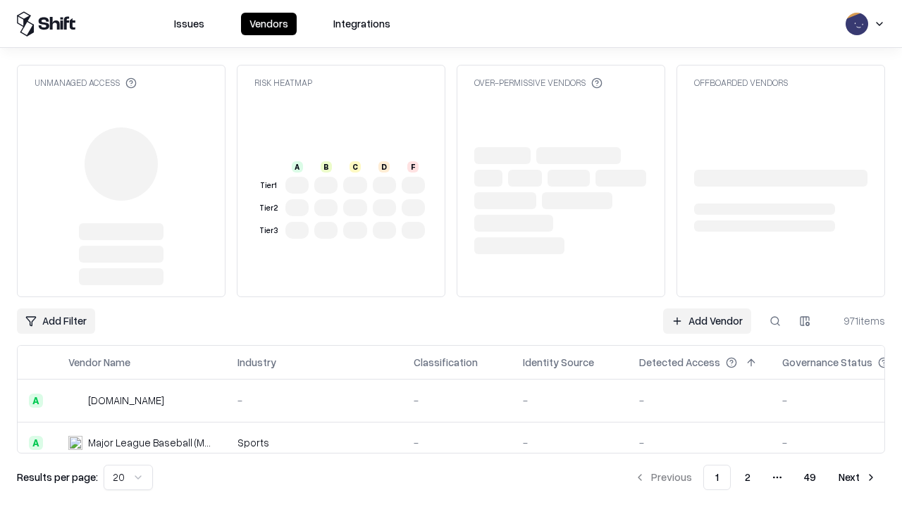 The width and height of the screenshot is (902, 507). I want to click on a: Add Vendor, so click(707, 321).